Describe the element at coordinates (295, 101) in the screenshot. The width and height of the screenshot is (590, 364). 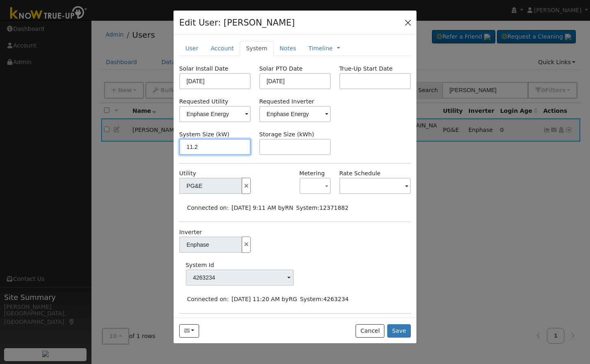
I see `label: Requested Inverter` at that location.